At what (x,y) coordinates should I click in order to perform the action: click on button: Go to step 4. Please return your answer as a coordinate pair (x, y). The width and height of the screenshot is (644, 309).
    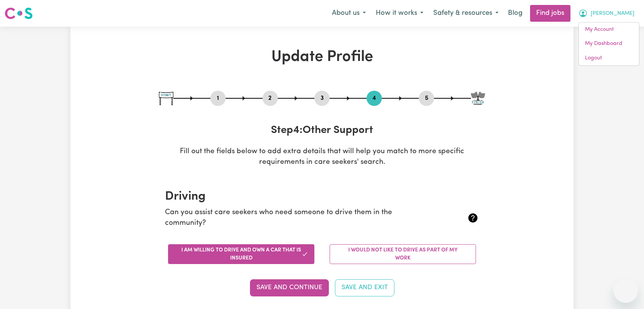
    Looking at the image, I should click on (374, 98).